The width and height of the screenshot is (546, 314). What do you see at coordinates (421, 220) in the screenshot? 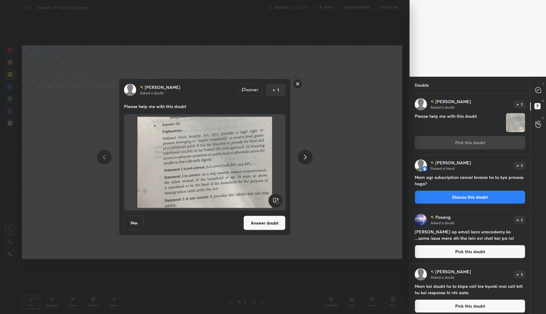
I see `img: 3` at bounding box center [421, 220].